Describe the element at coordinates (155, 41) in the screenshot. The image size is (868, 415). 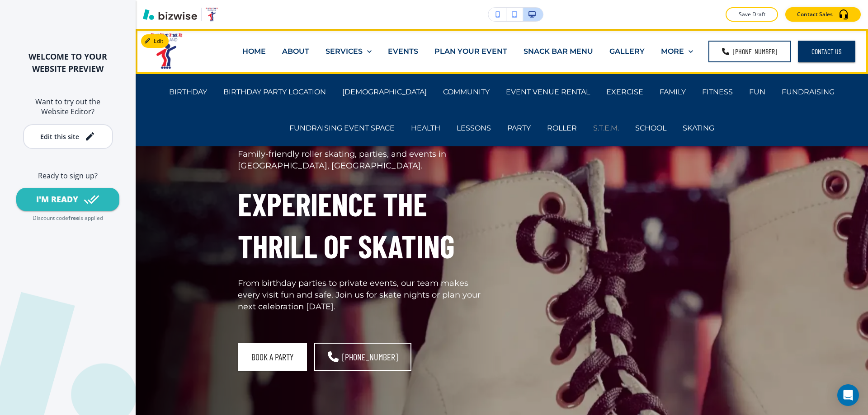
I see `button: Edit` at that location.